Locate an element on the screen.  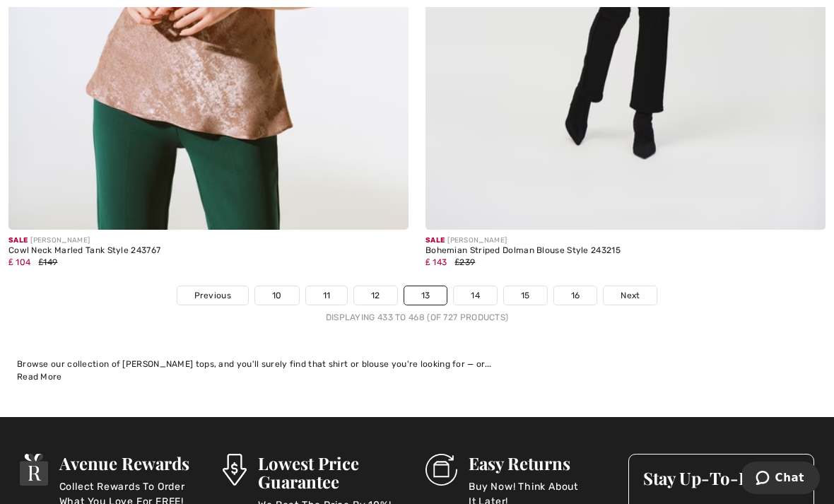
img: Avenue Rewards is located at coordinates (34, 469).